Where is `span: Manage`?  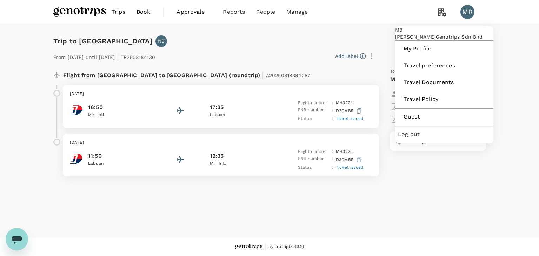
span: Manage is located at coordinates (297, 12).